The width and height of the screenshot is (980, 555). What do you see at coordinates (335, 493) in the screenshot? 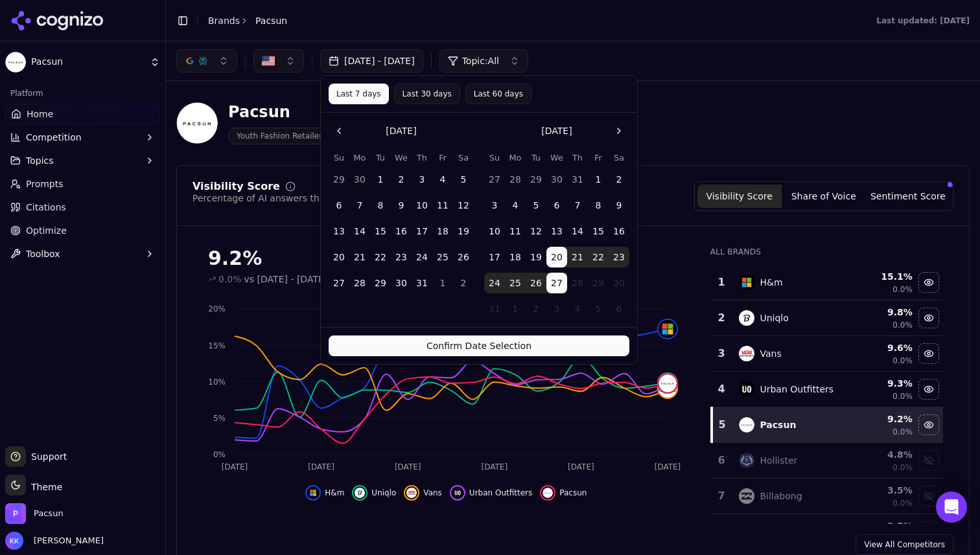
I see `span: H&m` at bounding box center [335, 493].